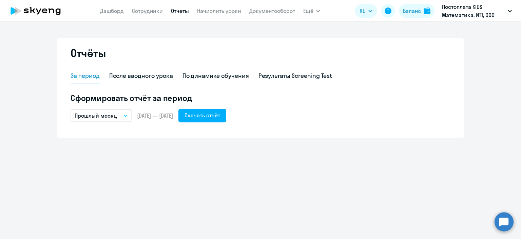 This screenshot has height=239, width=521. What do you see at coordinates (296, 76) in the screenshot?
I see `div: Результаты Screening Test` at bounding box center [296, 76].